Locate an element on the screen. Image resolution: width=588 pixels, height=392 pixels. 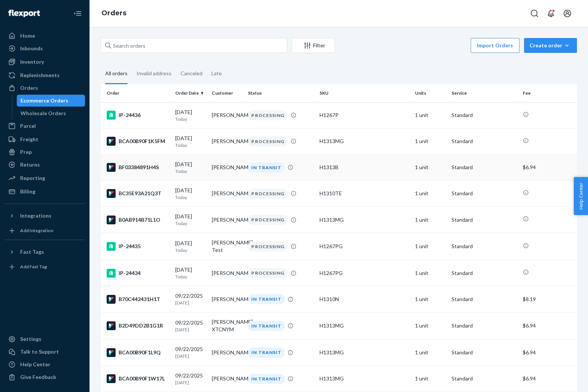
div: B2D49DD2B1G1R is located at coordinates (138, 325).